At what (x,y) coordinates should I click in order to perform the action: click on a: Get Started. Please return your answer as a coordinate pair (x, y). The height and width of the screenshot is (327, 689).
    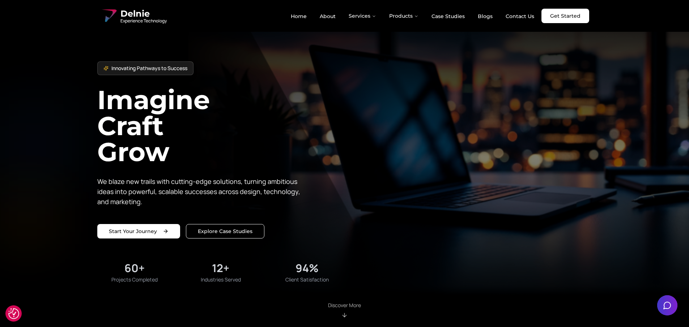
    Looking at the image, I should click on (565, 16).